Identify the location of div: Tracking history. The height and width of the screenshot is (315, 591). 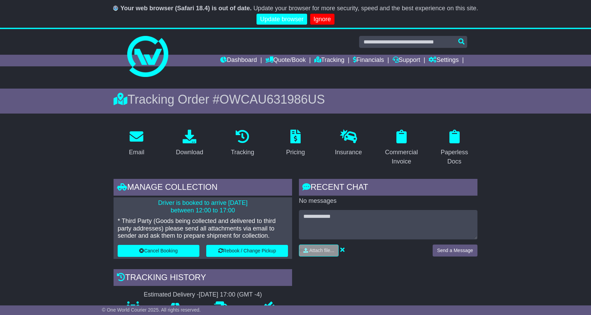
(203, 278).